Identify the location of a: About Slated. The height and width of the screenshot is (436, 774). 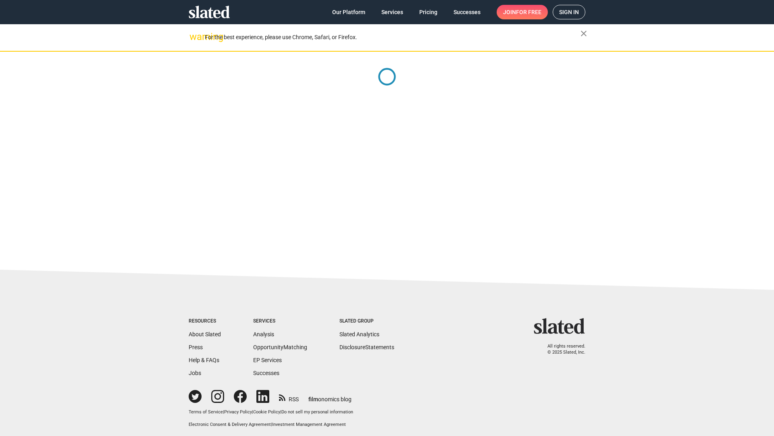
(205, 334).